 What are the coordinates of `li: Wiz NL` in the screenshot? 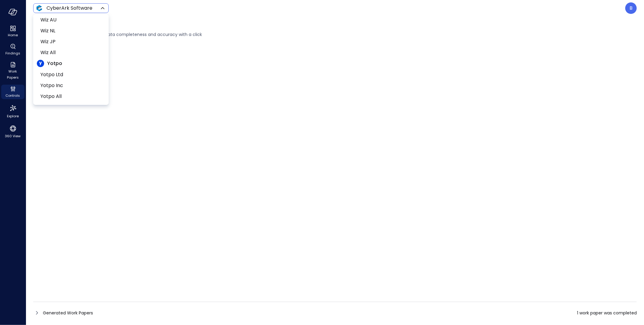 It's located at (71, 31).